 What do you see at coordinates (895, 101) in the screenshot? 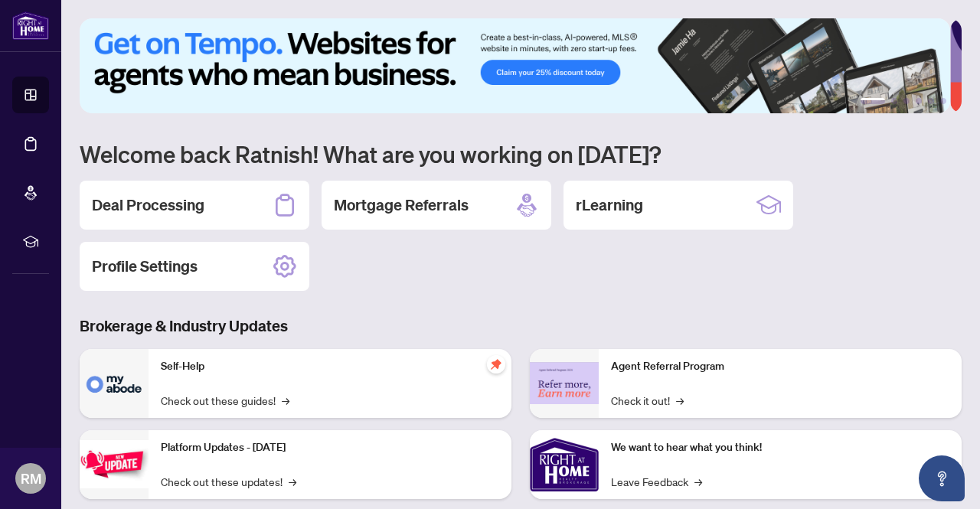
I see `button: 2` at bounding box center [895, 101].